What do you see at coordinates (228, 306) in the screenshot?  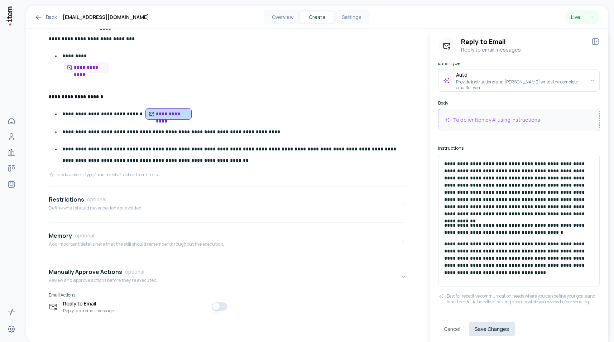 I see `div: Manually Approve ActionsoptionalReview and approve actions before they're executed.` at bounding box center [228, 306].